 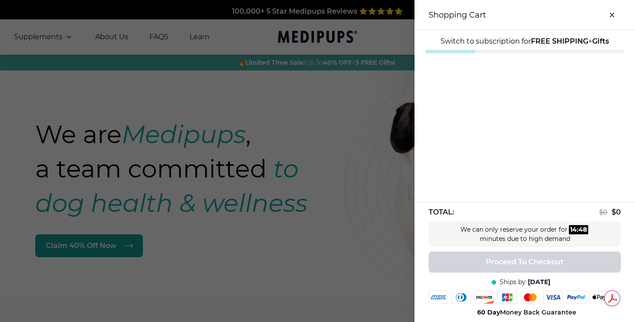 I want to click on strong: 60 Day, so click(x=489, y=313).